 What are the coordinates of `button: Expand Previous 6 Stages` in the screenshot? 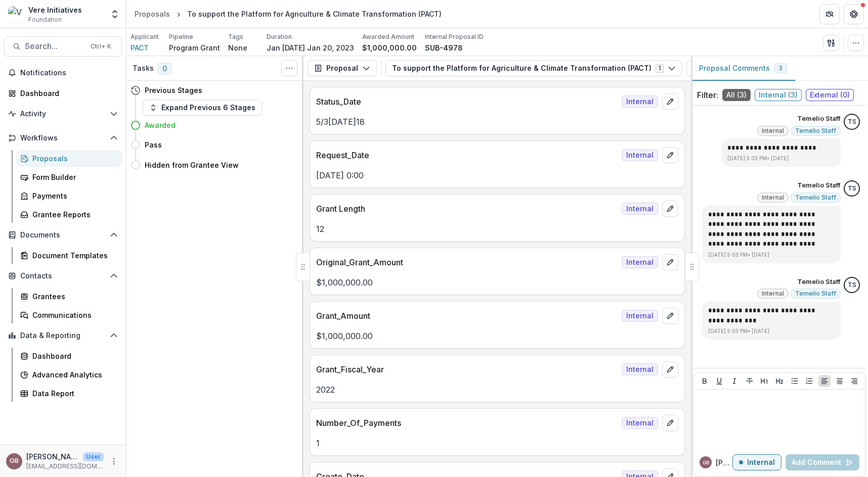 It's located at (202, 108).